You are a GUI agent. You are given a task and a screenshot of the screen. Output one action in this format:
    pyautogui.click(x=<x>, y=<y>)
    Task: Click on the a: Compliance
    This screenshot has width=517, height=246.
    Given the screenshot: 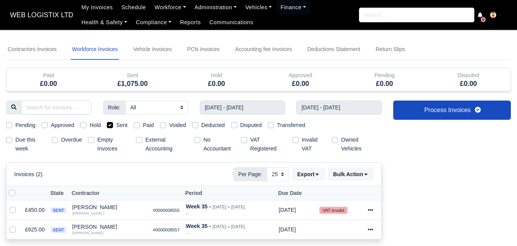 What is the action you would take?
    pyautogui.click(x=153, y=22)
    